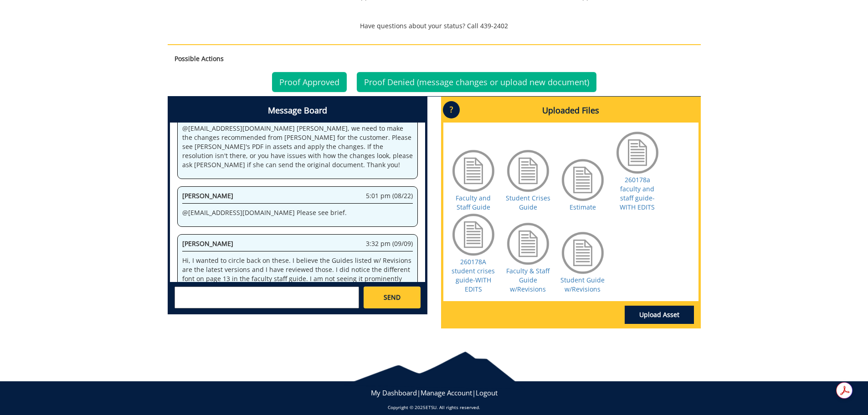 This screenshot has width=868, height=415. Describe the element at coordinates (571, 111) in the screenshot. I see `h4: Uploaded Files` at that location.